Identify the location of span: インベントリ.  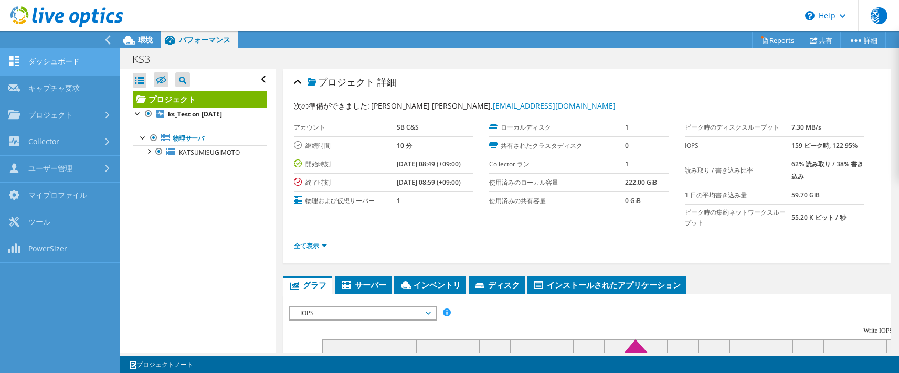
(430, 285).